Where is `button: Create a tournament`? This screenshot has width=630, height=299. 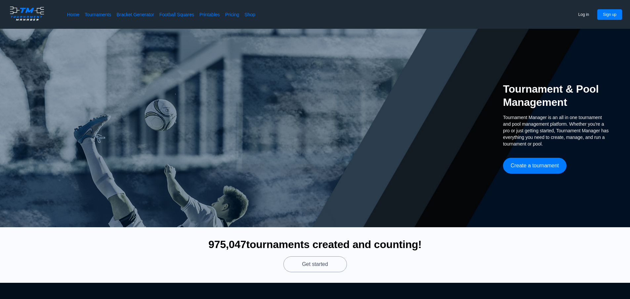
button: Create a tournament is located at coordinates (535, 166).